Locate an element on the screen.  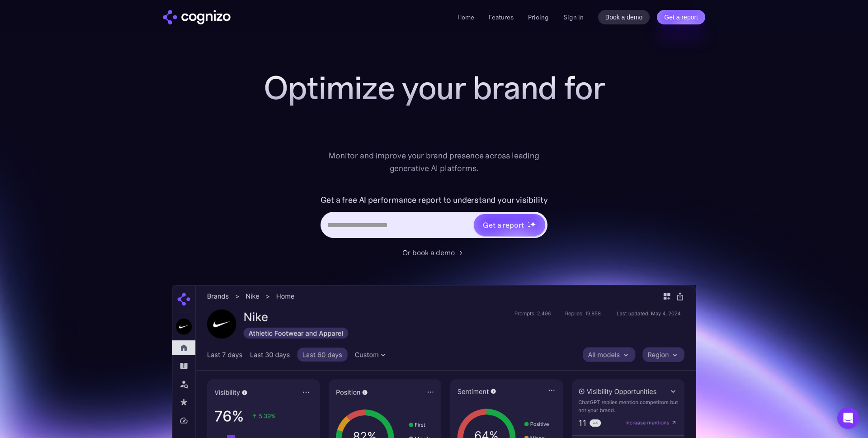
a: Home is located at coordinates (466, 17).